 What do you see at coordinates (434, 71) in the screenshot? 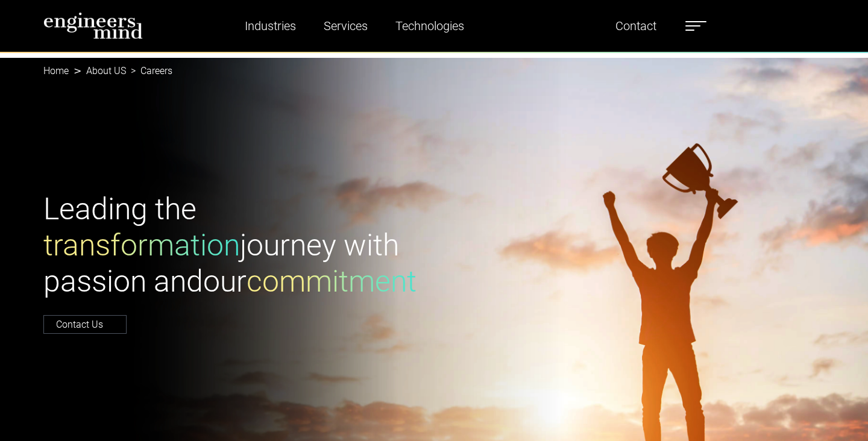
I see `nav: breadcrumb` at bounding box center [434, 71].